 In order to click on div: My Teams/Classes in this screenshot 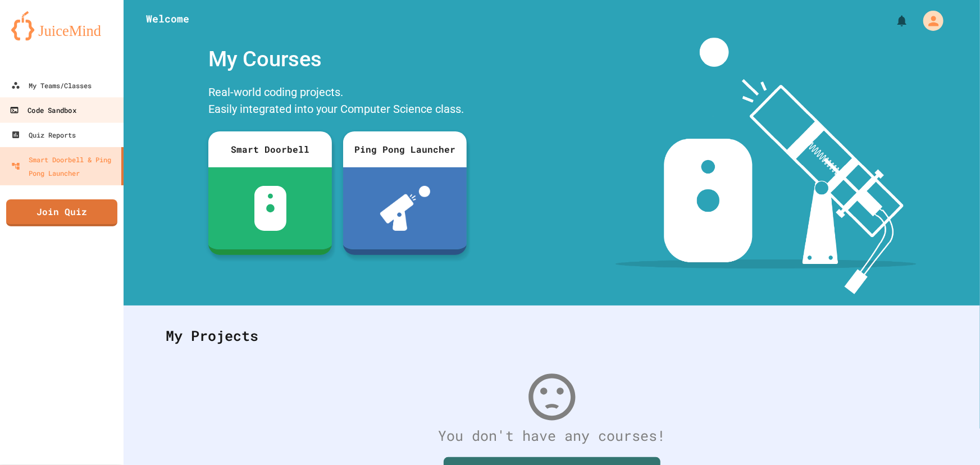, I will do `click(51, 85)`.